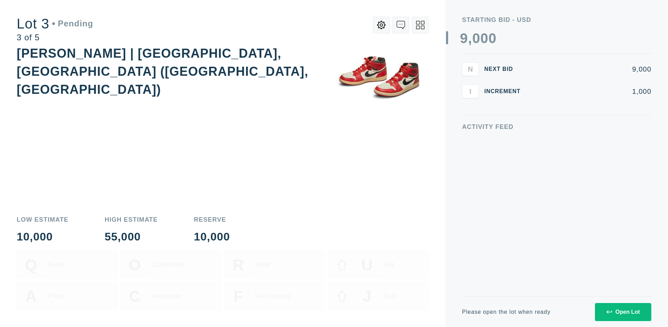  Describe the element at coordinates (73, 24) in the screenshot. I see `div: Pending` at that location.